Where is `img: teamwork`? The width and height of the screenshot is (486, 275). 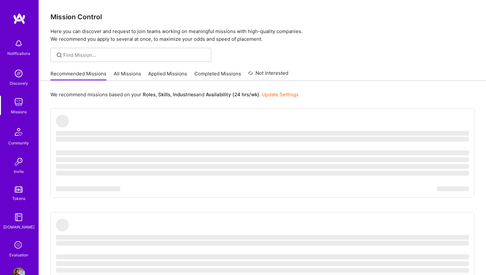
img: teamwork is located at coordinates (19, 102).